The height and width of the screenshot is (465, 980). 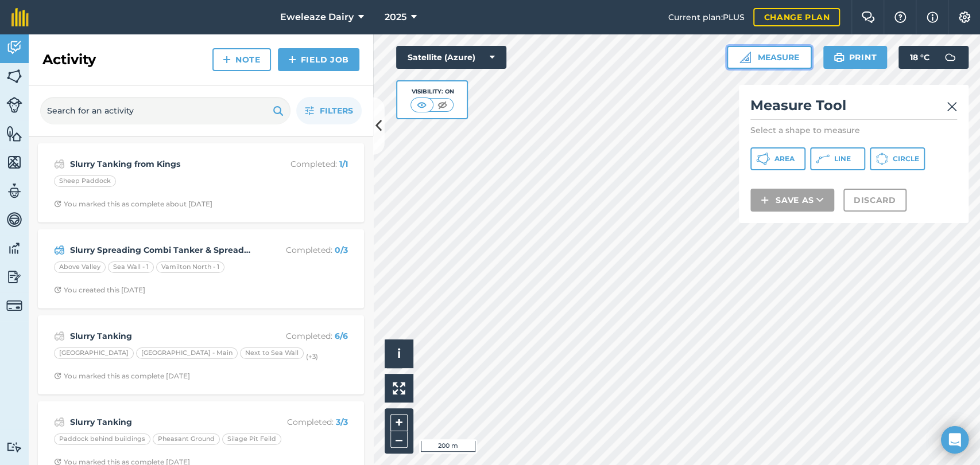 I want to click on div: Pheasant Ground, so click(x=186, y=440).